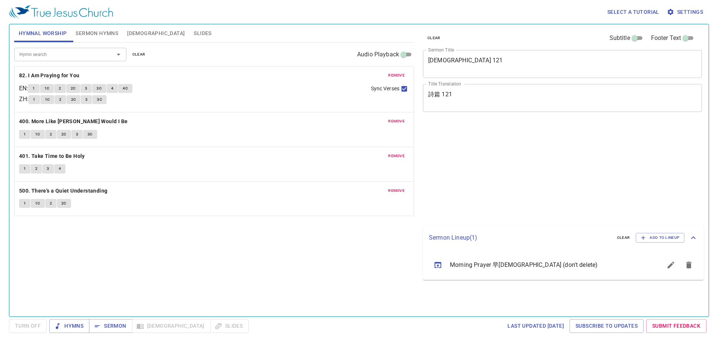 The width and height of the screenshot is (718, 343). What do you see at coordinates (606, 326) in the screenshot?
I see `span: Subscribe to Updates` at bounding box center [606, 326].